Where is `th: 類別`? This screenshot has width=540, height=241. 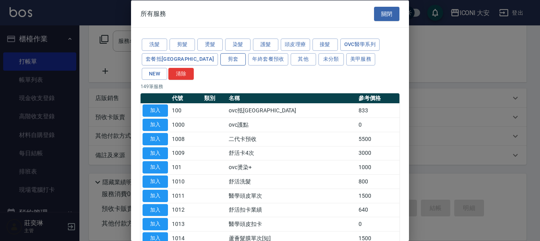
th: 類別 is located at coordinates (214, 98).